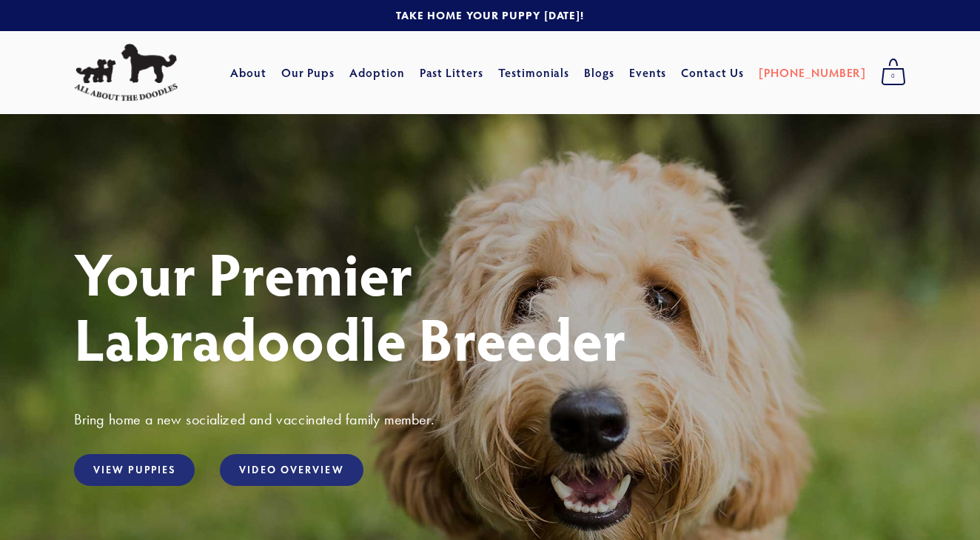 The image size is (980, 540). I want to click on a: Video Overview, so click(291, 470).